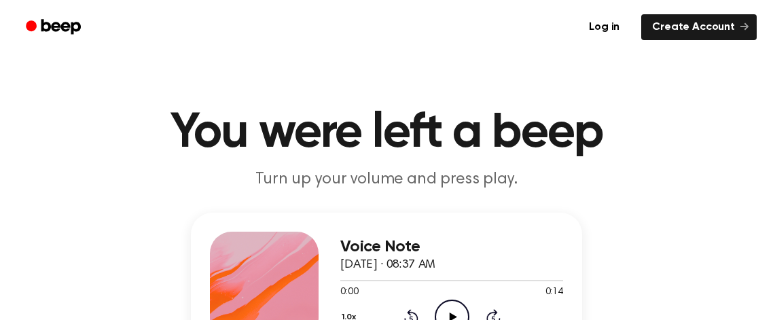  I want to click on a: Create Account, so click(699, 27).